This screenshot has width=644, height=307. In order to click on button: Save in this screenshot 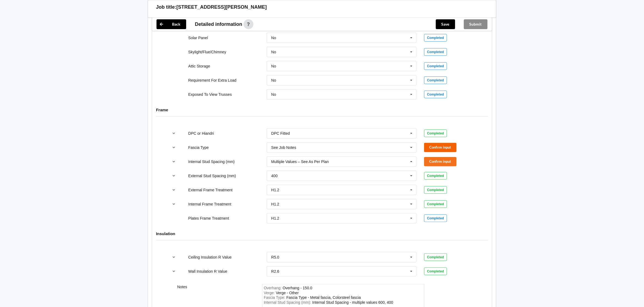, I will do `click(445, 24)`.